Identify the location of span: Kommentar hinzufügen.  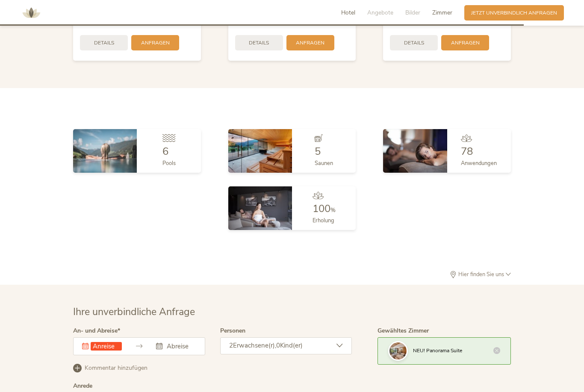
(116, 368).